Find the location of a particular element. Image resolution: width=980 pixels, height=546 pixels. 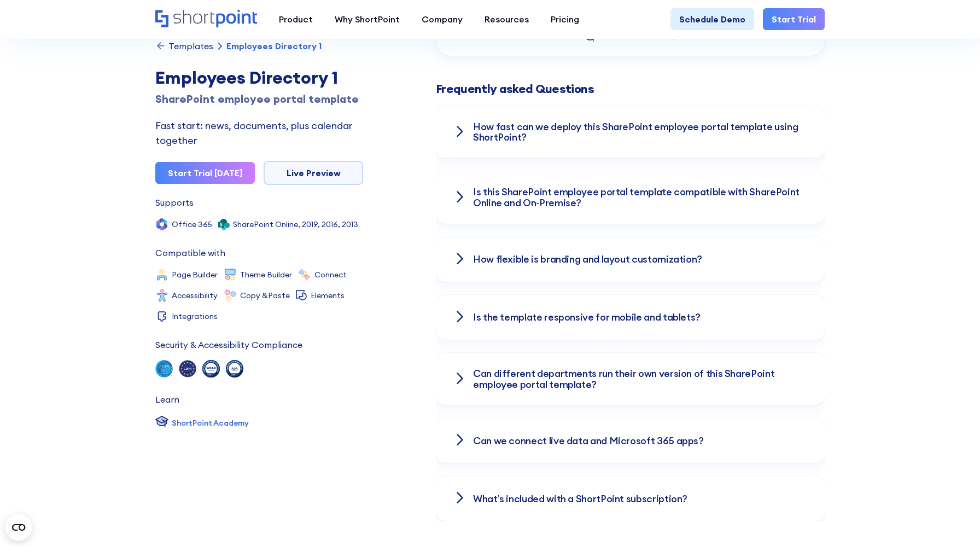

div: Product is located at coordinates (296, 19).